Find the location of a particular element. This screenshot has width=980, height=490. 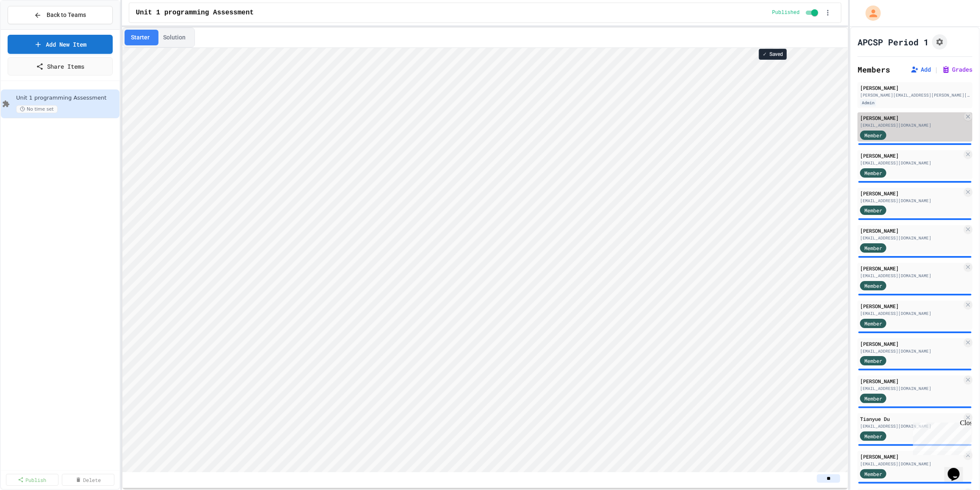

h2: Members is located at coordinates (873, 70).